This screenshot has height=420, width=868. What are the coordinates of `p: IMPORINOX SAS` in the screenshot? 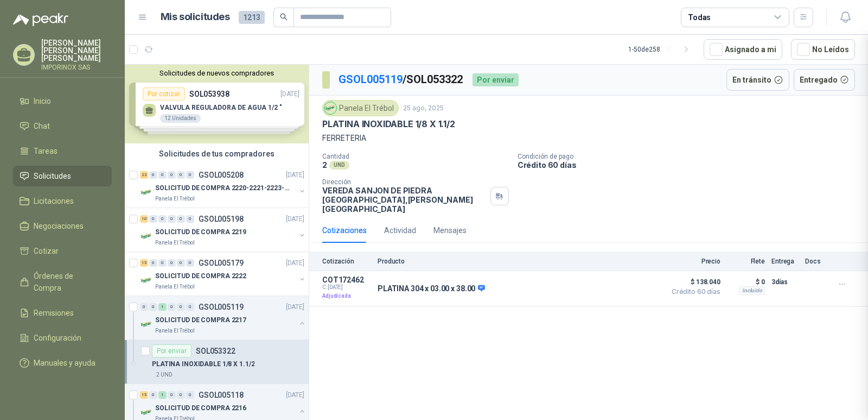 It's located at (77, 68).